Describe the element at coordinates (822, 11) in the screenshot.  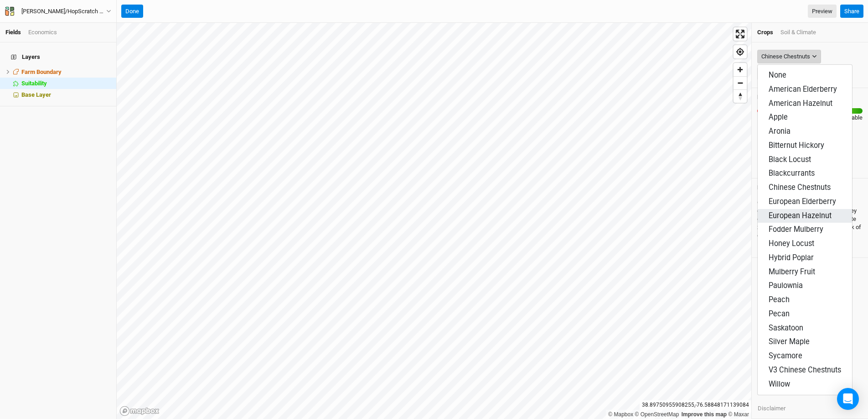
I see `a: Preview` at that location.